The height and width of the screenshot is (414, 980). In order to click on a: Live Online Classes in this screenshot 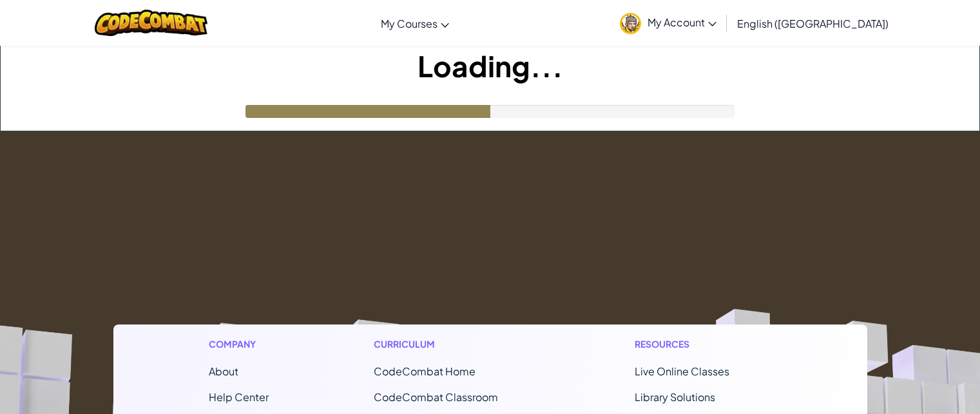, I will do `click(681, 371)`.